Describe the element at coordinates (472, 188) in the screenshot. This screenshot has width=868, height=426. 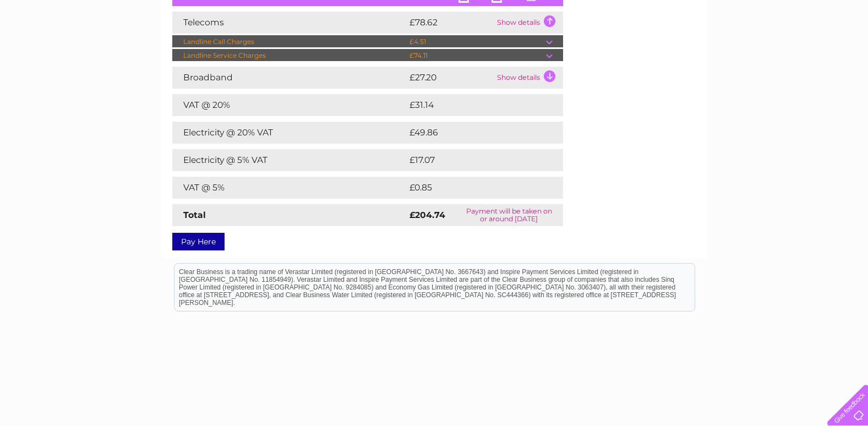
I see `td: £0.85` at that location.